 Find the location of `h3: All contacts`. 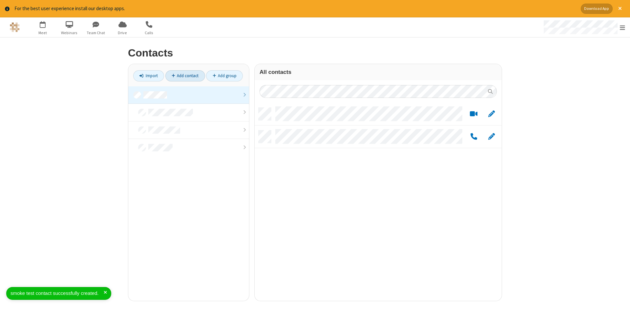

h3: All contacts is located at coordinates (378, 72).